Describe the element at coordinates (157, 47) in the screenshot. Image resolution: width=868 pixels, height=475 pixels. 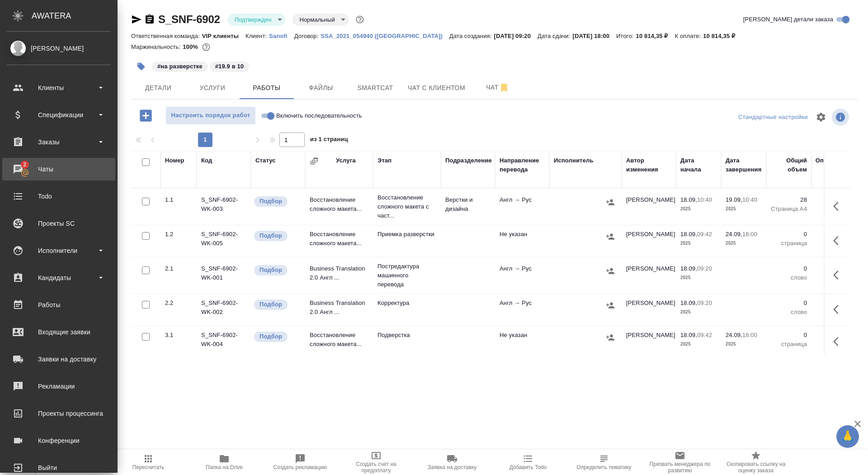
I see `p: Маржинальность:` at that location.